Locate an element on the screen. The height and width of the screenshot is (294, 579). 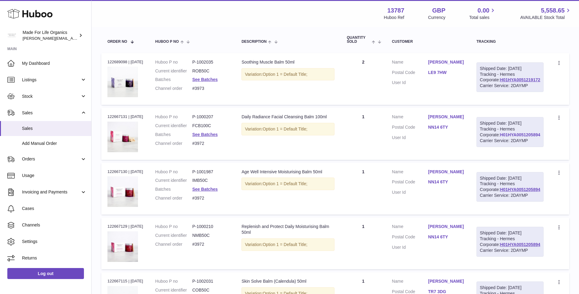
dd: #3973 is located at coordinates (211, 88).